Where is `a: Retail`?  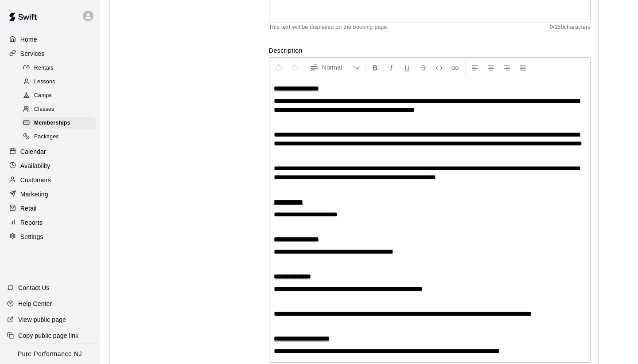
a: Retail is located at coordinates (50, 208).